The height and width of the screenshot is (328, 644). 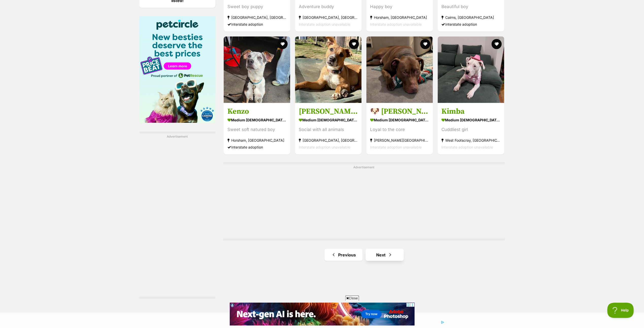 I want to click on h3: Kenzo, so click(x=257, y=111).